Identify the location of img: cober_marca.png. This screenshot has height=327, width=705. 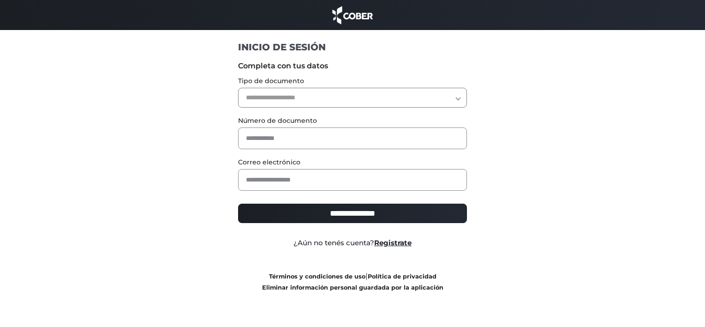
(352, 15).